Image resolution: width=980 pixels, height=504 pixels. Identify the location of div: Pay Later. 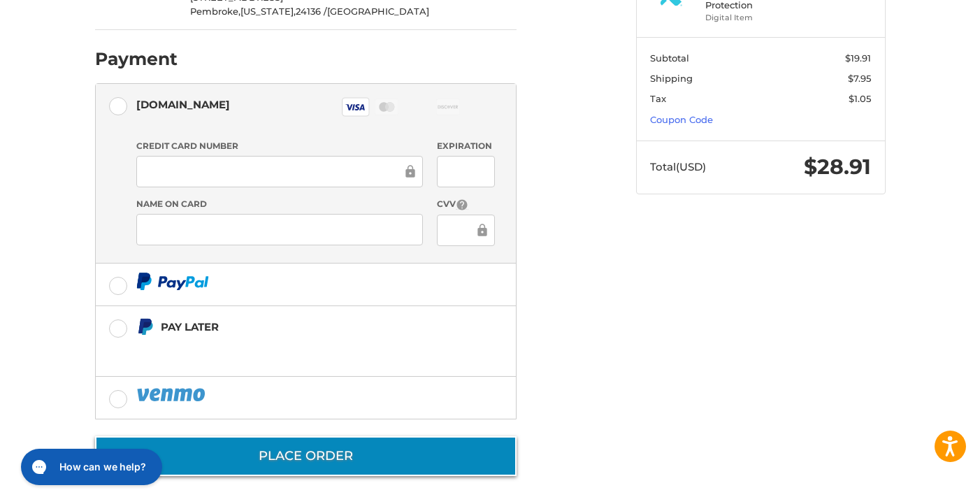
(295, 327).